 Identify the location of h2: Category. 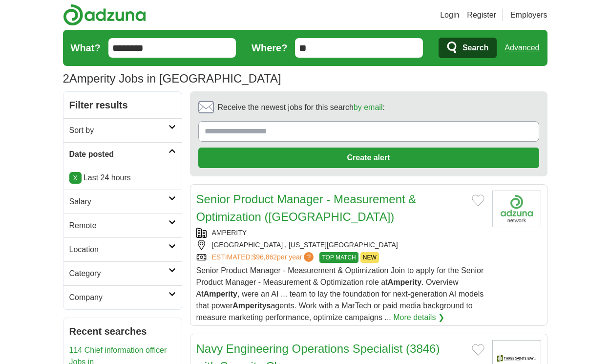
(118, 274).